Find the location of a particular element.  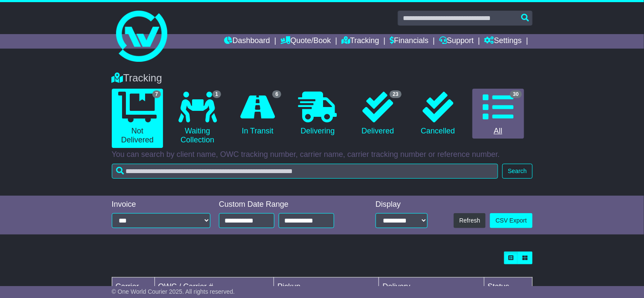

td: Status is located at coordinates (508, 287).